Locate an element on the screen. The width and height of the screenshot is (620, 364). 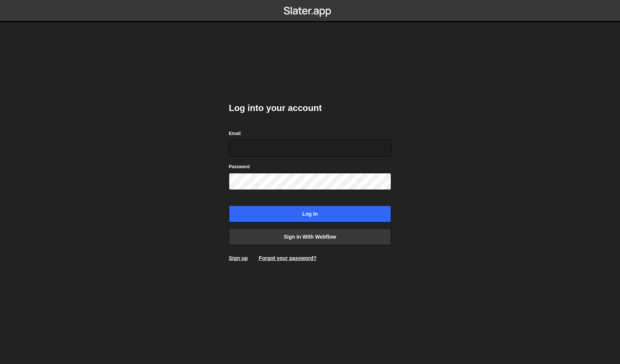
label: Email is located at coordinates (235, 133).